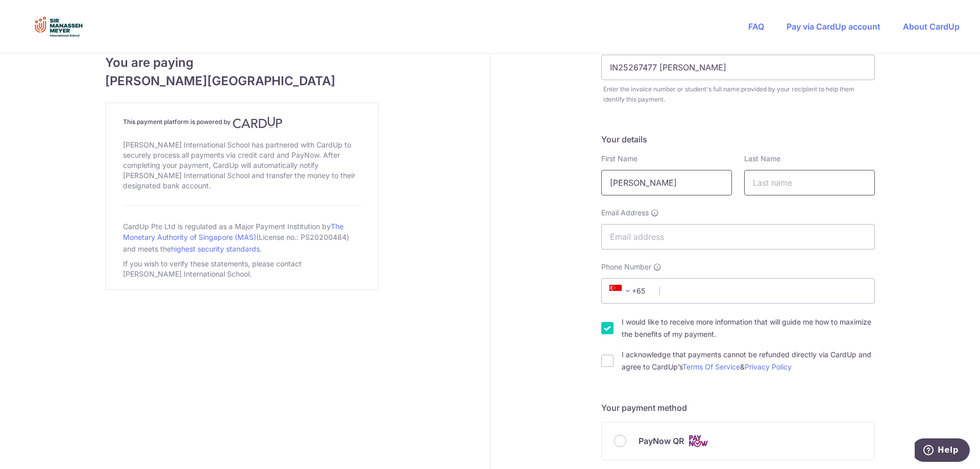 Image resolution: width=980 pixels, height=469 pixels. I want to click on span: You are paying, so click(242, 63).